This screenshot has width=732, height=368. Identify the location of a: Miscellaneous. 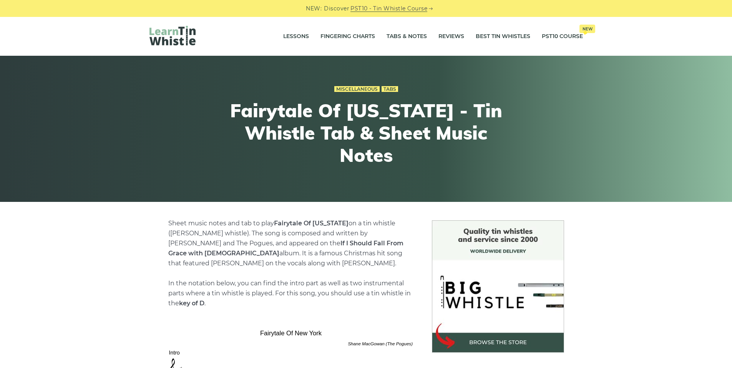
(357, 89).